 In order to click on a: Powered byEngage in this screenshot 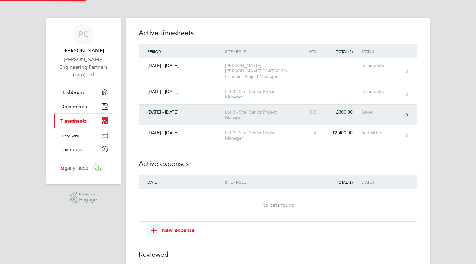, I will do `click(83, 198)`.